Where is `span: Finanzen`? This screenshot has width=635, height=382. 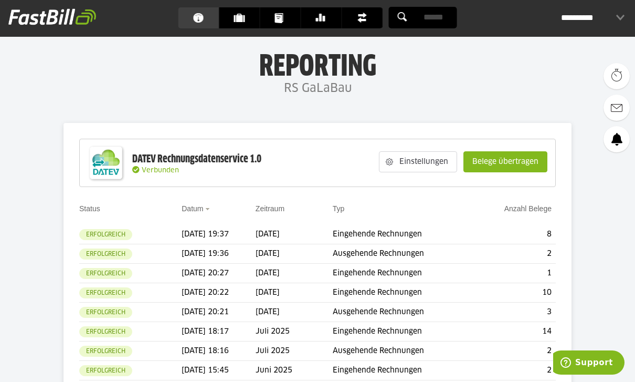 span: Finanzen is located at coordinates (365, 18).